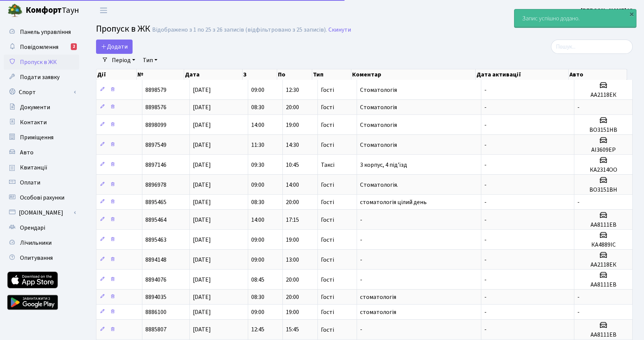  Describe the element at coordinates (603, 265) in the screenshot. I see `h5: АА2118ЕК` at that location.